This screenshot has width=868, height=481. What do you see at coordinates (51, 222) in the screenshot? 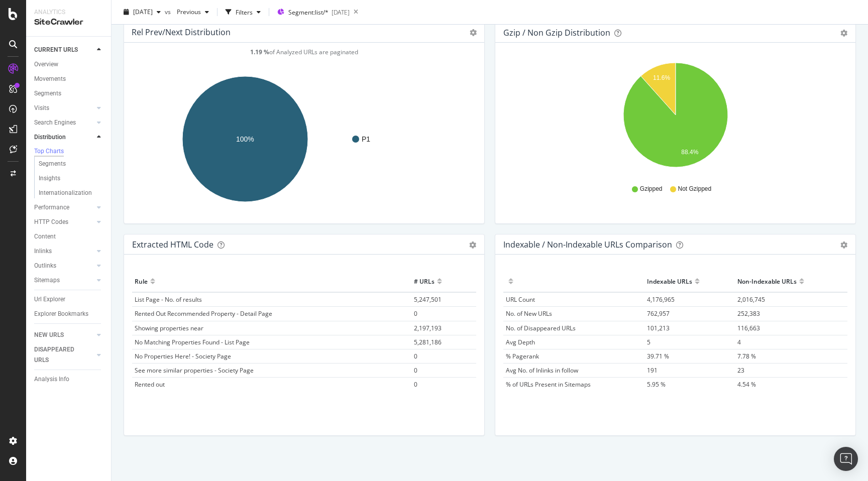
I see `div: HTTP Codes` at bounding box center [51, 222].